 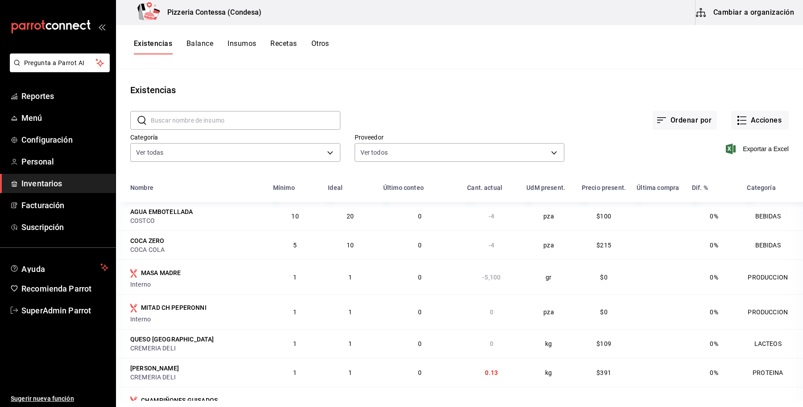 I want to click on span: Suscripción, so click(x=65, y=227).